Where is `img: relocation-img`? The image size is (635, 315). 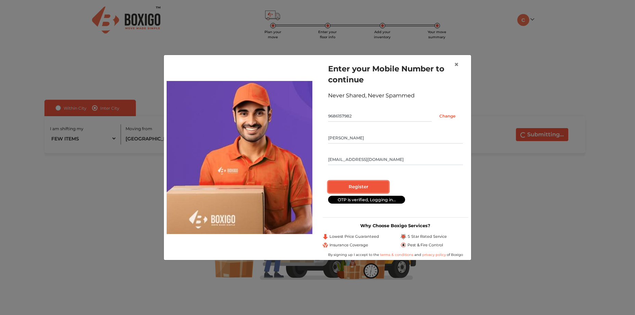
img: relocation-img is located at coordinates (239, 158).